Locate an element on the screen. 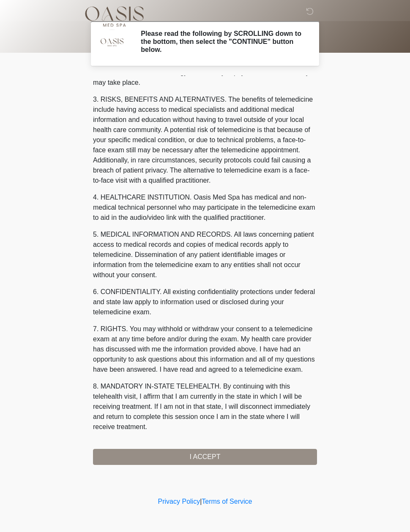  a: Privacy Policy is located at coordinates (179, 501).